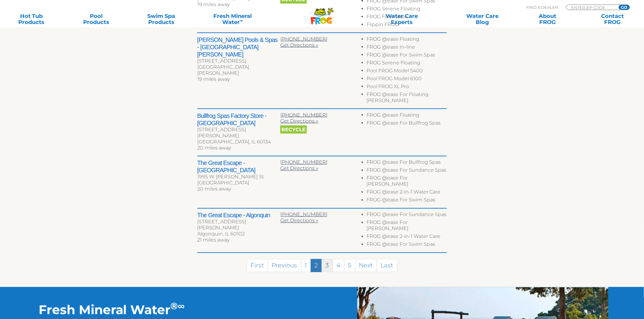 The height and width of the screenshot is (319, 644). Describe the element at coordinates (316, 266) in the screenshot. I see `a: 2` at that location.